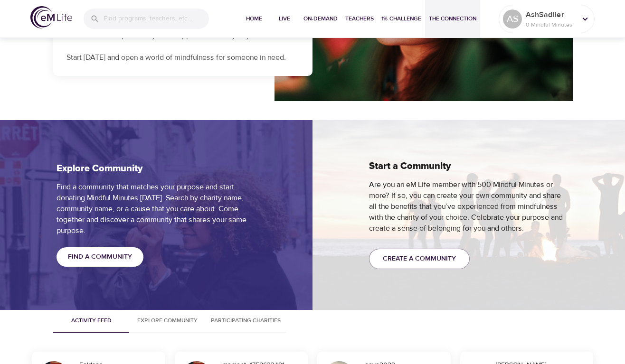 This screenshot has height=364, width=625. I want to click on span: Teachers, so click(359, 19).